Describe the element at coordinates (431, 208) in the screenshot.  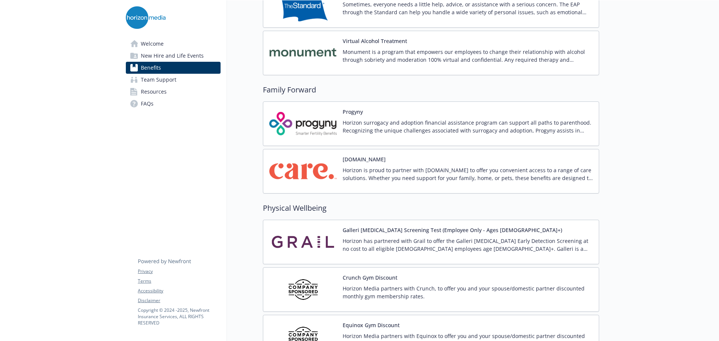
I see `h2: Physical Wellbeing` at that location.